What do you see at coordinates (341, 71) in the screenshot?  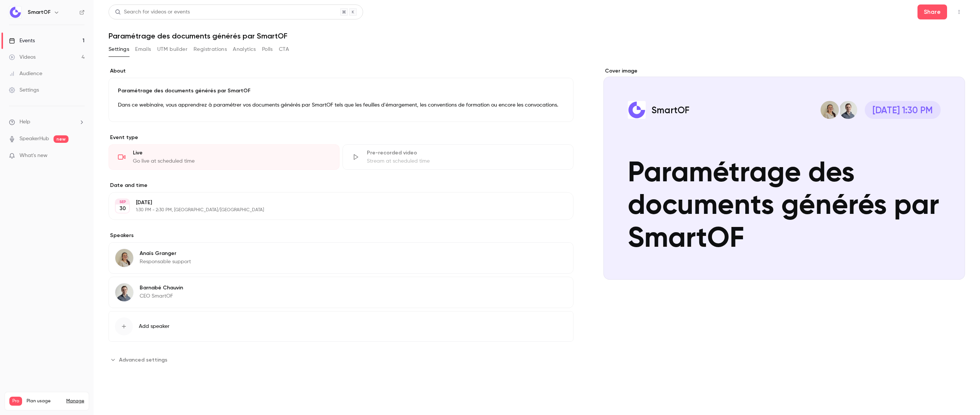 I see `label: About` at bounding box center [341, 71].